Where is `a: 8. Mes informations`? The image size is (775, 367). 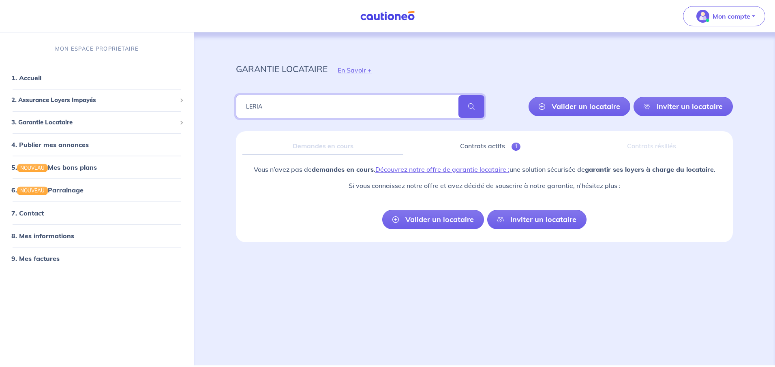
a: 8. Mes informations is located at coordinates (43, 235).